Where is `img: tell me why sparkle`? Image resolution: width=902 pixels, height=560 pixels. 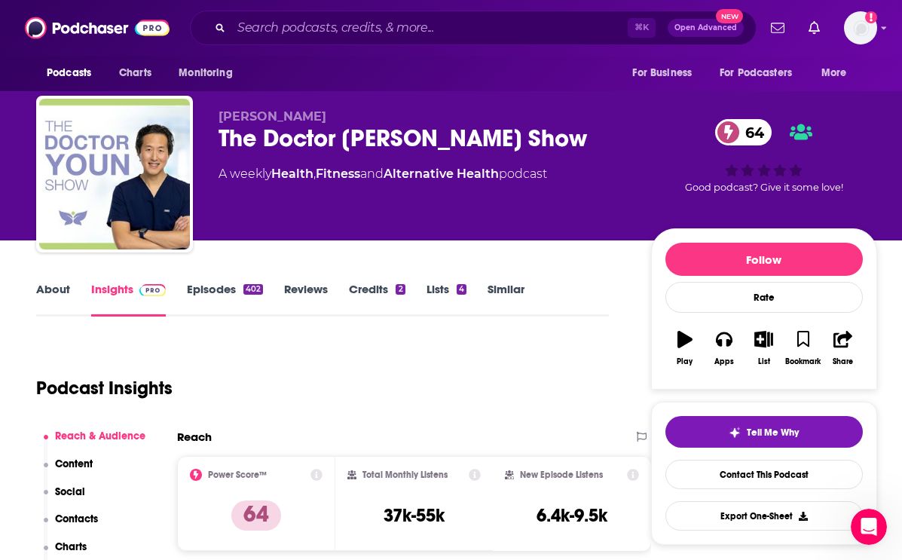
img: tell me why sparkle is located at coordinates (735, 433).